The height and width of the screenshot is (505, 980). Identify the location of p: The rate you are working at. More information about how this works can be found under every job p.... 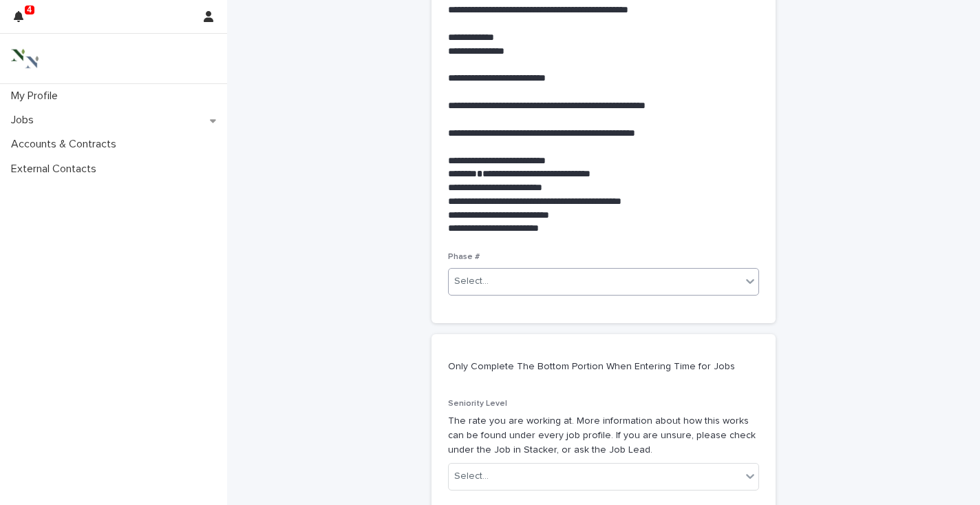
(604, 435).